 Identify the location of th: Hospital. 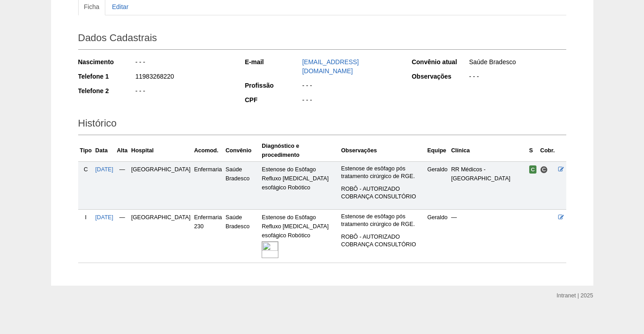
(160, 150).